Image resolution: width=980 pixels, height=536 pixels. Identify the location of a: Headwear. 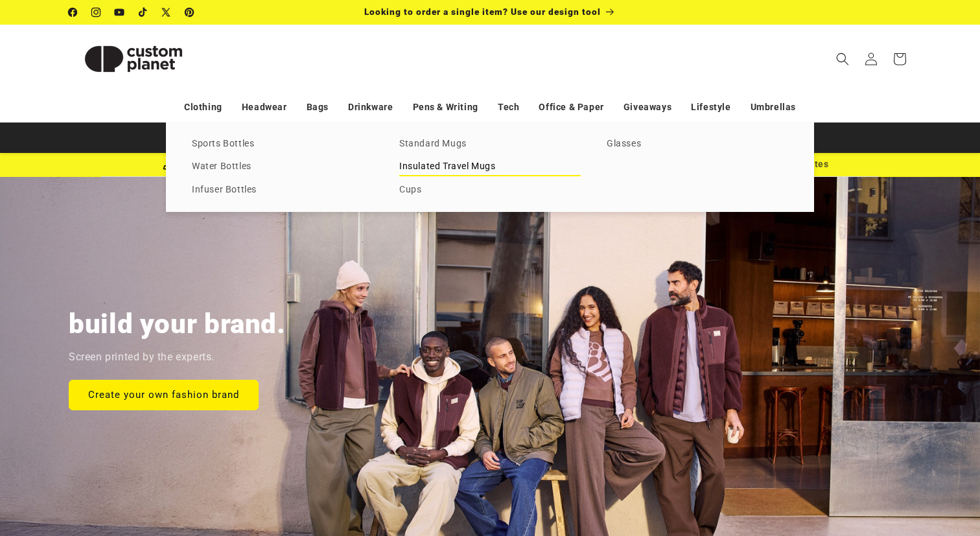
(265, 107).